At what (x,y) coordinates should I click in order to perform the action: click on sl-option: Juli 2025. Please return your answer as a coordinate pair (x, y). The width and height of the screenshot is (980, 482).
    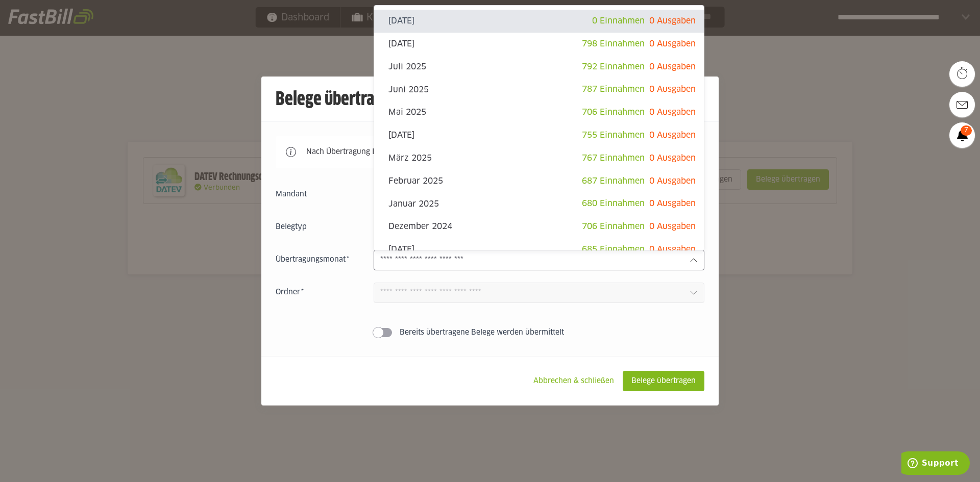
    Looking at the image, I should click on (539, 67).